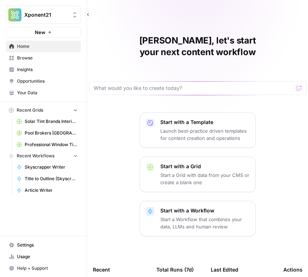  I want to click on span: Usage, so click(47, 257).